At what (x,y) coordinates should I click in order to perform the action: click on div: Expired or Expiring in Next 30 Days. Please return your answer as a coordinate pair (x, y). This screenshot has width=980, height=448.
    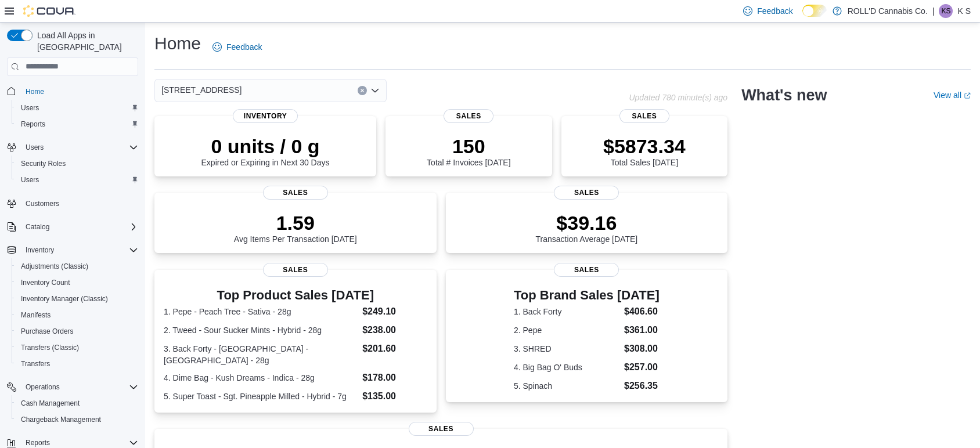
    Looking at the image, I should click on (265, 151).